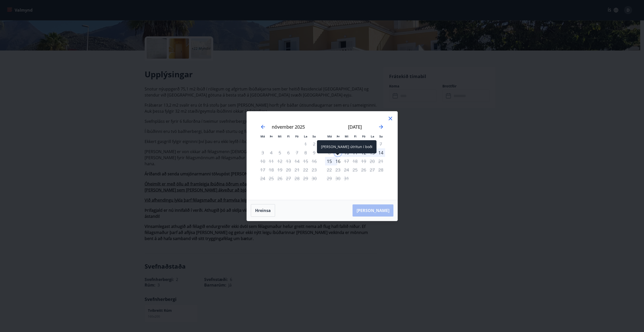 The image size is (644, 332). I want to click on td: Not available. föstudagur, 19. desember 2025, so click(364, 161).